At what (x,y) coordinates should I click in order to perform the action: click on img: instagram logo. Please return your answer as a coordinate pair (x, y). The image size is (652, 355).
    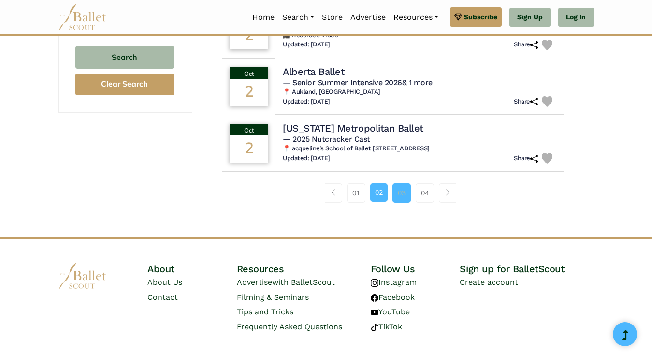
    Looking at the image, I should click on (374, 283).